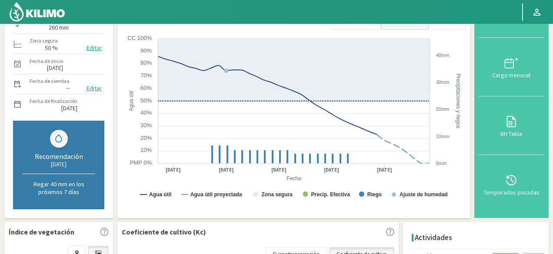 The height and width of the screenshot is (254, 553). What do you see at coordinates (146, 63) in the screenshot?
I see `text: 80%` at bounding box center [146, 63].